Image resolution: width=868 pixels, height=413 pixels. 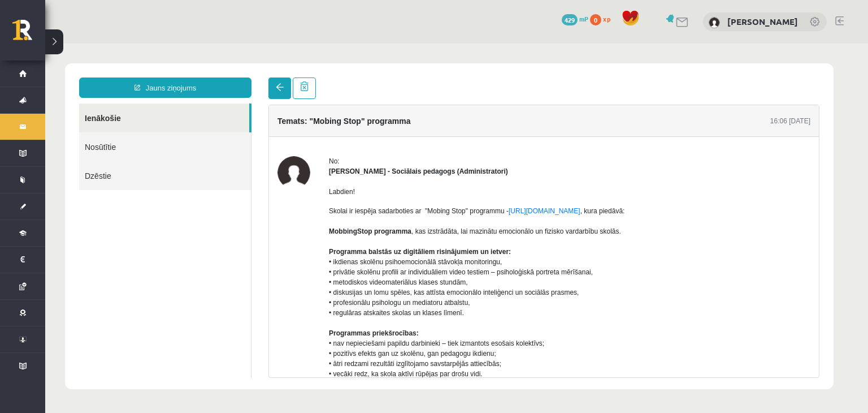 What do you see at coordinates (29, 34) in the screenshot?
I see `a: Rīgas 1. Tālmācības vidusskola` at bounding box center [29, 34].